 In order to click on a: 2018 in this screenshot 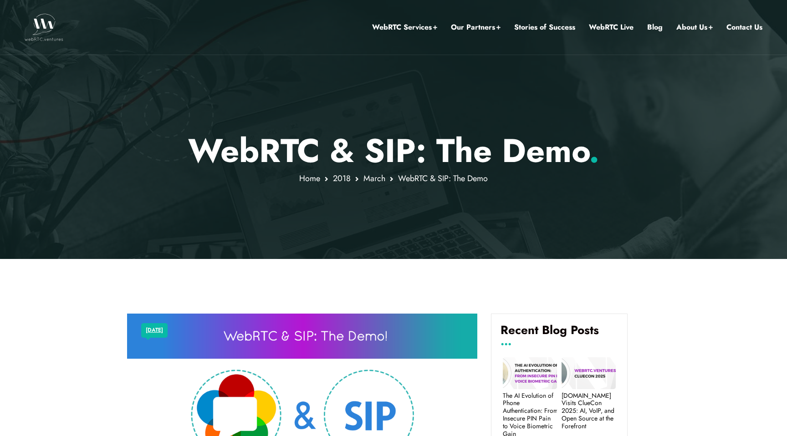, I will do `click(342, 179)`.